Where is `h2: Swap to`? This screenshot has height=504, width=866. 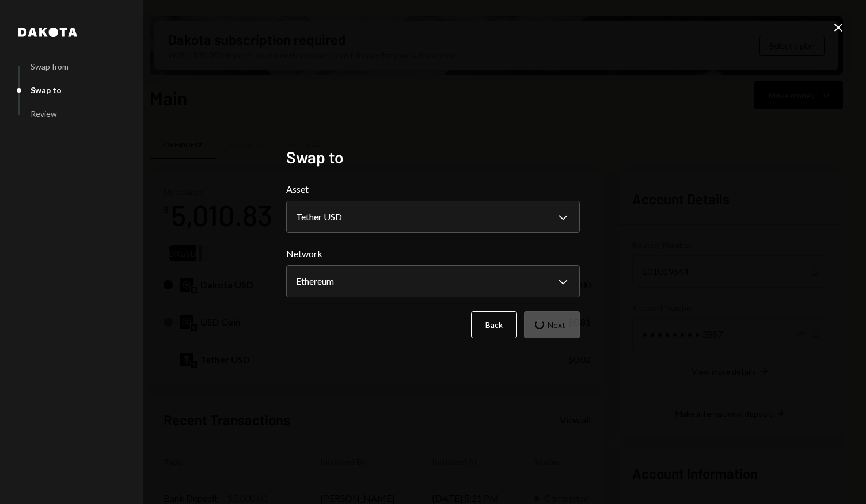
h2: Swap to is located at coordinates (433, 157).